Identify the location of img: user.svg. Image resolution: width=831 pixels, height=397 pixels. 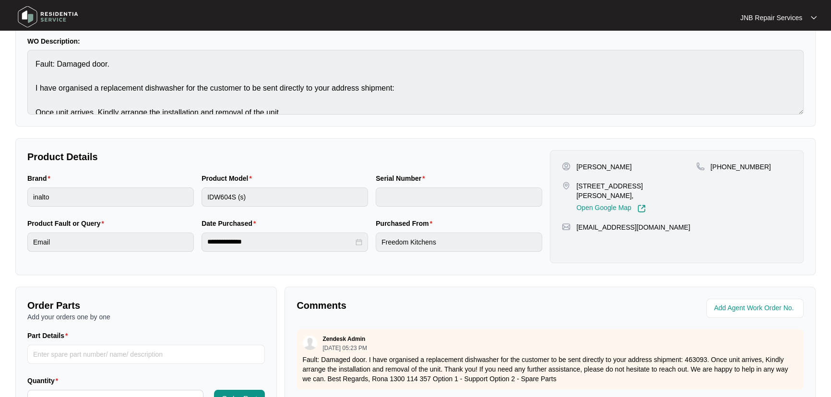
(310, 343).